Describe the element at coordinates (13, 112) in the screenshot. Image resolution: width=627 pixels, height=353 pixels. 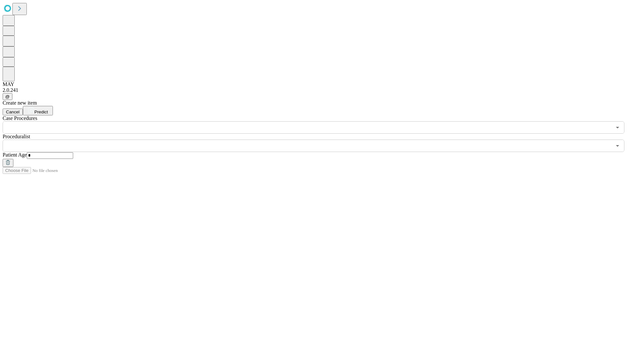
I see `span: Cancel` at that location.